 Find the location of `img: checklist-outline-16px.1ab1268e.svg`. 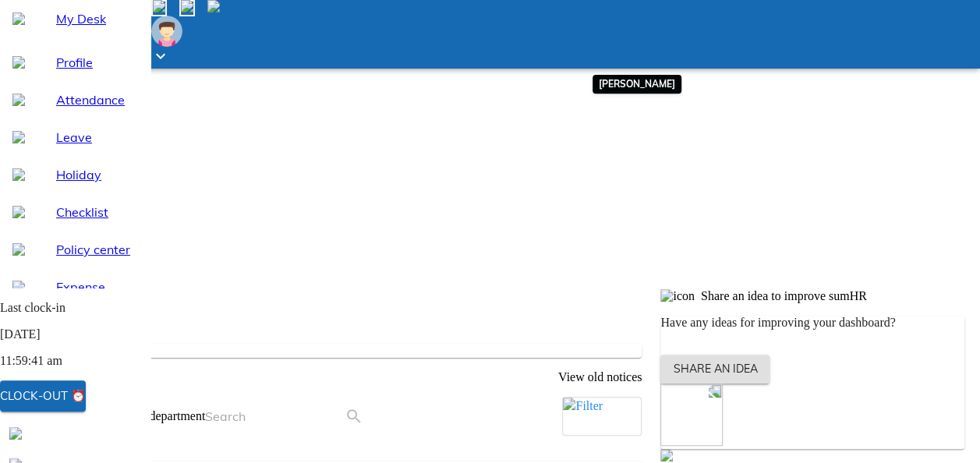

img: checklist-outline-16px.1ab1268e.svg is located at coordinates (19, 212).